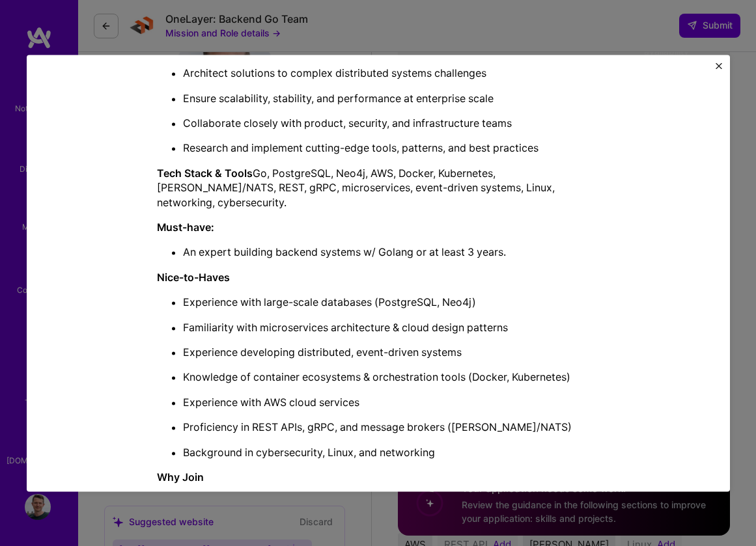  What do you see at coordinates (186, 227) in the screenshot?
I see `strong: Must-have:` at bounding box center [186, 227].